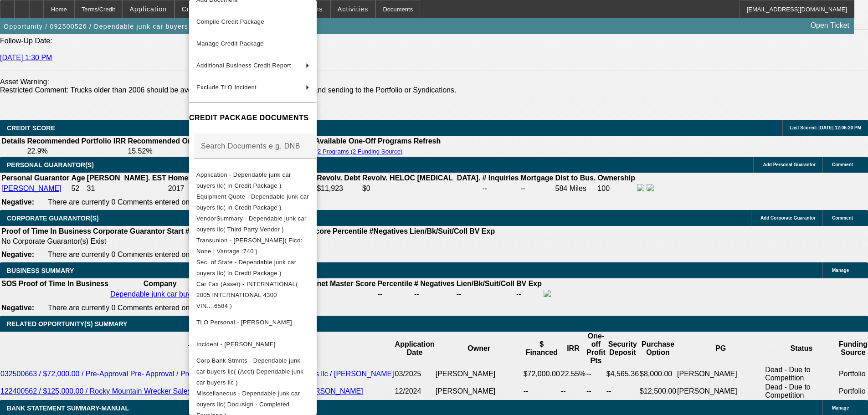  What do you see at coordinates (230, 43) in the screenshot?
I see `span: Manage Credit Package` at bounding box center [230, 43].